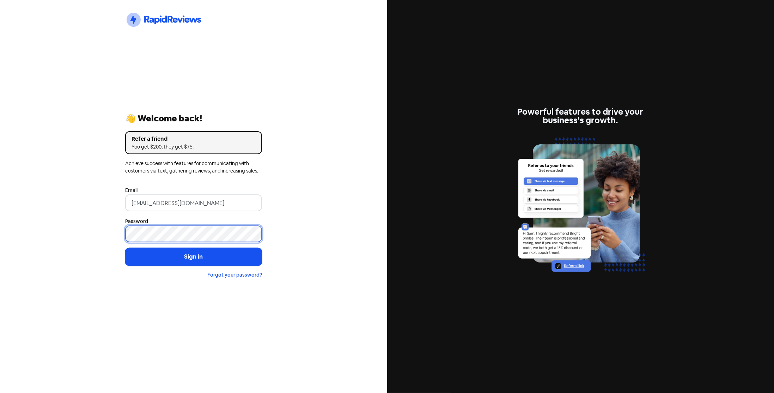 The height and width of the screenshot is (393, 774). I want to click on button: Sign in, so click(194, 257).